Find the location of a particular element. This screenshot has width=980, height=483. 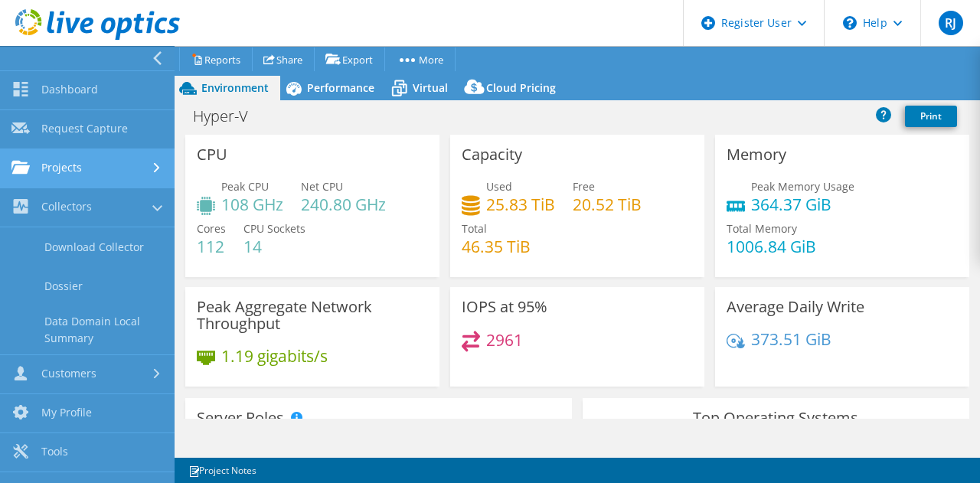

h3: IOPS at 95% is located at coordinates (504, 307).